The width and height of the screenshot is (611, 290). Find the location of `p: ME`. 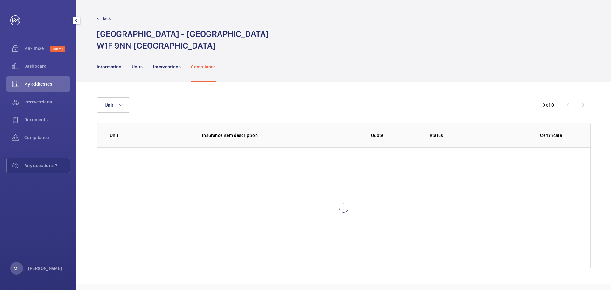

p: ME is located at coordinates (17, 268).